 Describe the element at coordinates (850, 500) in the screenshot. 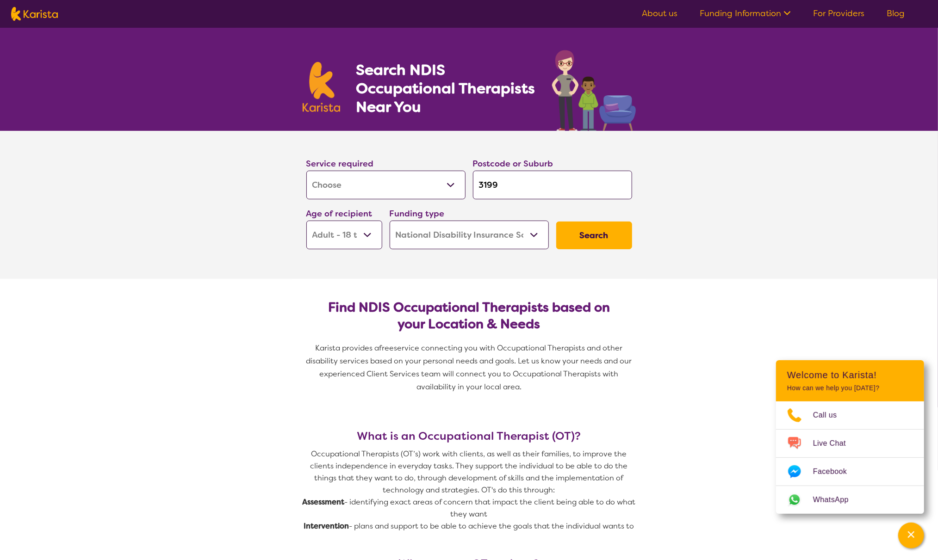

I see `a: Web link opens in a new tab.` at that location.